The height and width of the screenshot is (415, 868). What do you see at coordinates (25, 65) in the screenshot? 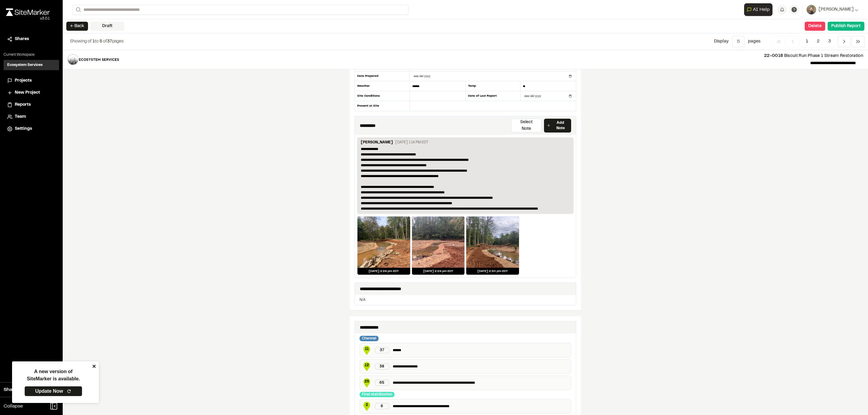
I see `h3: Ecosystem Services` at bounding box center [25, 65].